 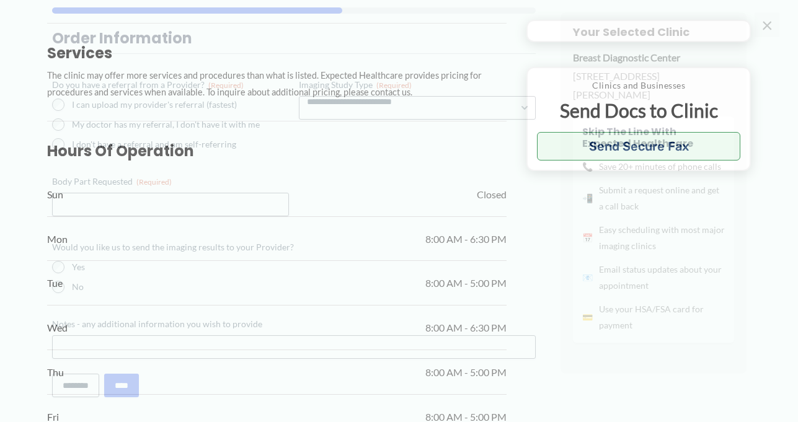 I want to click on label: Notes - any additional information you wish to provide, so click(x=294, y=324).